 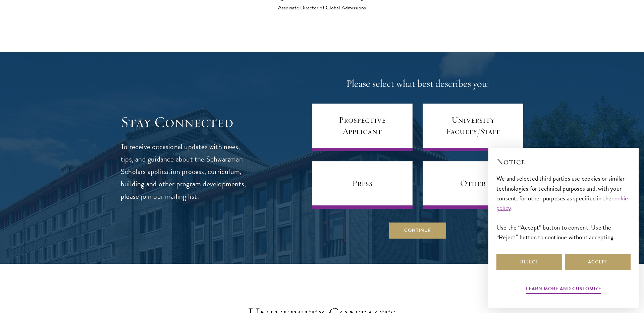 I want to click on h3: Stay Connected, so click(x=184, y=122).